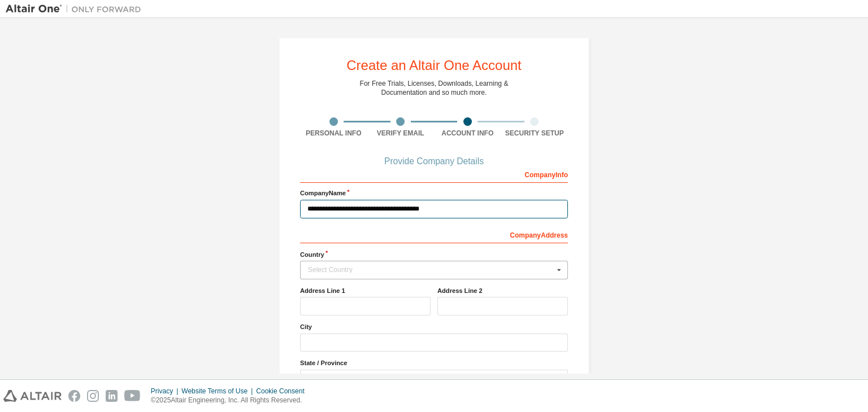  Describe the element at coordinates (32, 396) in the screenshot. I see `img: altair_logo.svg` at that location.